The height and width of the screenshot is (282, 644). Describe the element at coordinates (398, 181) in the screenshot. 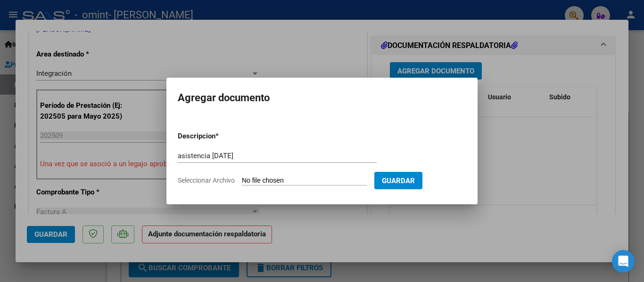

I see `span: Guardar` at that location.